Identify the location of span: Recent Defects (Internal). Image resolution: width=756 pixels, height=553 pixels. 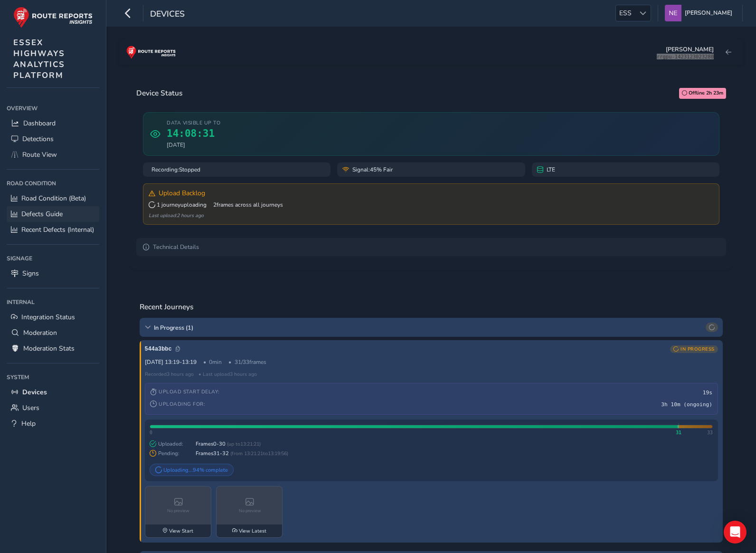
(57, 230).